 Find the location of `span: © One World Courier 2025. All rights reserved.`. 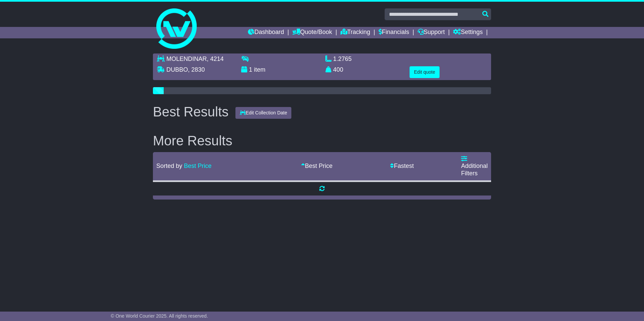

span: © One World Courier 2025. All rights reserved. is located at coordinates (159, 316).